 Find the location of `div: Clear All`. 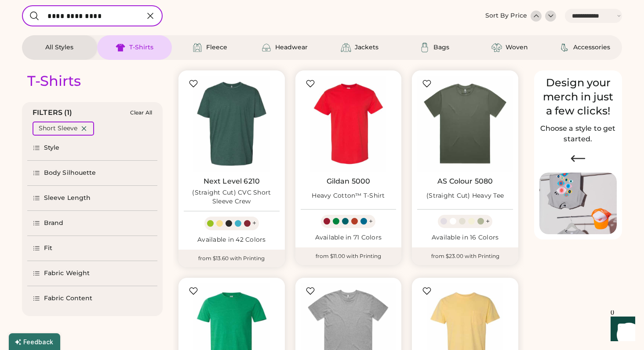

div: Clear All is located at coordinates (141, 113).